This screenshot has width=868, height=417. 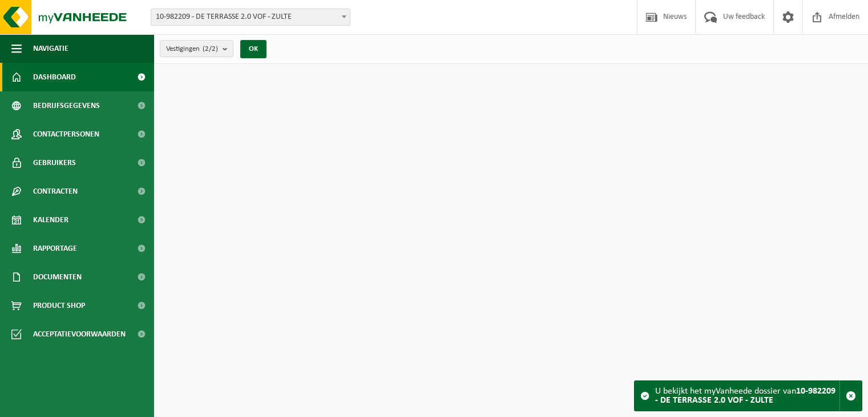 What do you see at coordinates (253, 49) in the screenshot?
I see `button: OK` at bounding box center [253, 49].